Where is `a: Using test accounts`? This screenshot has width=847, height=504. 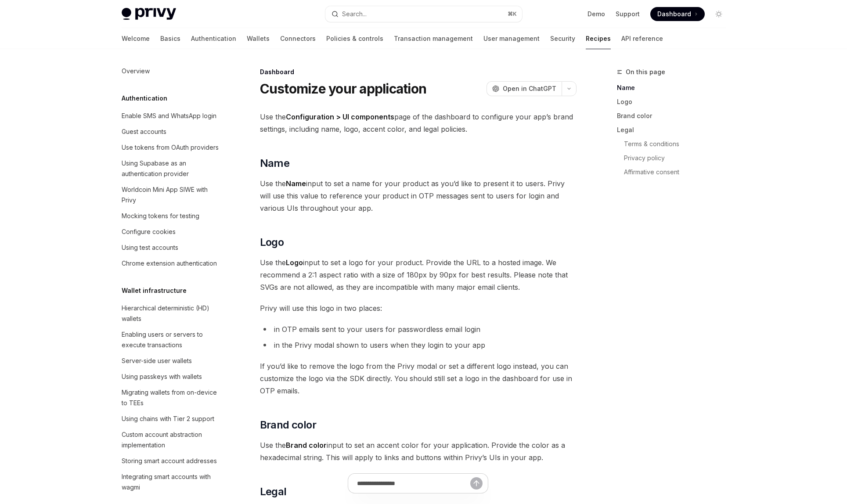 a: Using test accounts is located at coordinates (171, 248).